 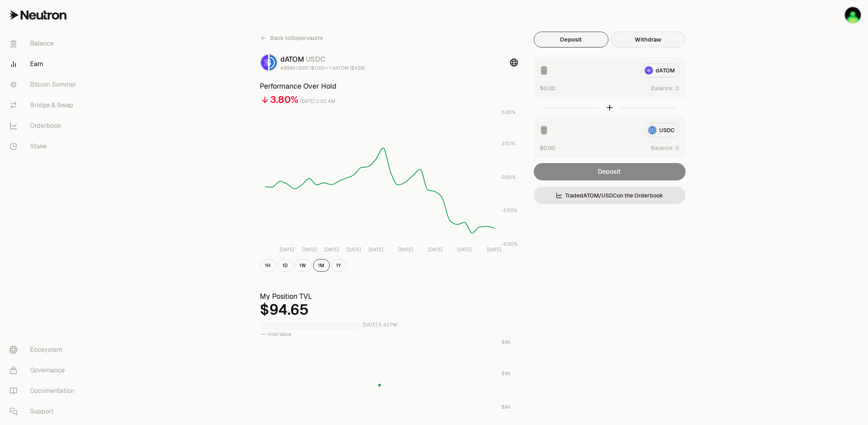 What do you see at coordinates (292, 38) in the screenshot?
I see `a: Back toSupervaults` at bounding box center [292, 38].